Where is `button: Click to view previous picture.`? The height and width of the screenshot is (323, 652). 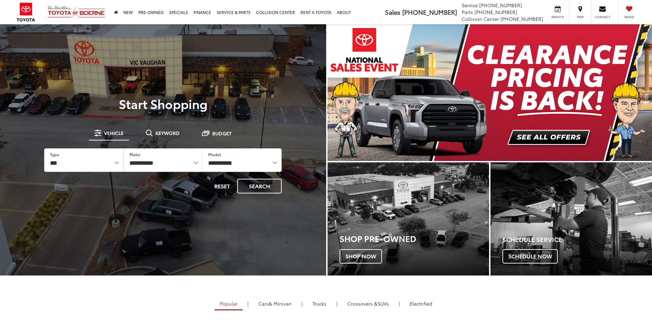
button: Click to view previous picture. is located at coordinates (352, 93).